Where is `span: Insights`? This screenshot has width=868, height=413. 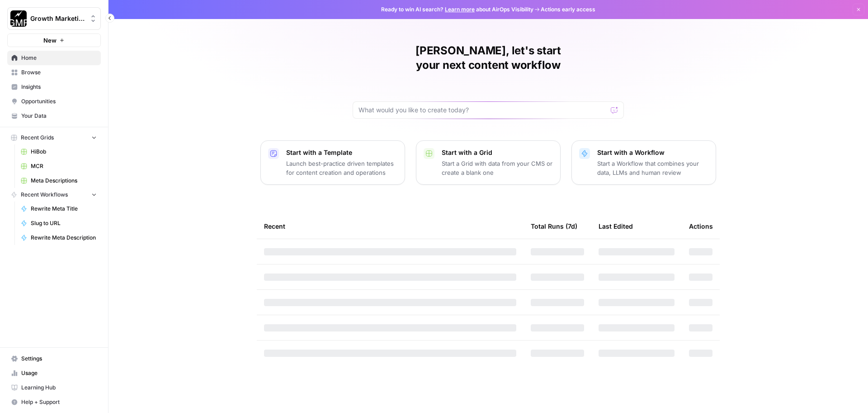
span: Insights is located at coordinates (59, 87).